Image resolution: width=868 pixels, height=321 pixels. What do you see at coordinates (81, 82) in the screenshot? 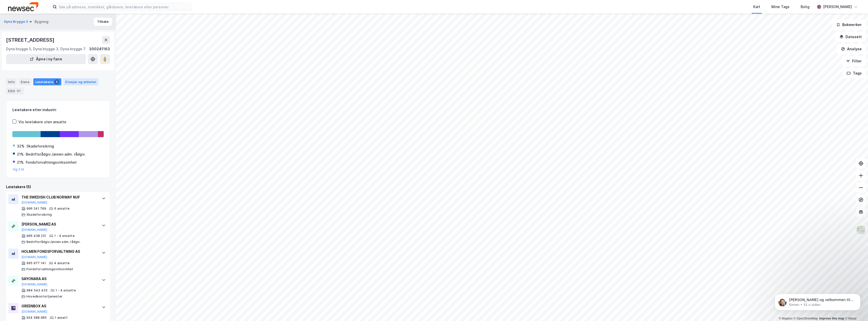
I see `div: Etasjer og enheter` at bounding box center [81, 82].